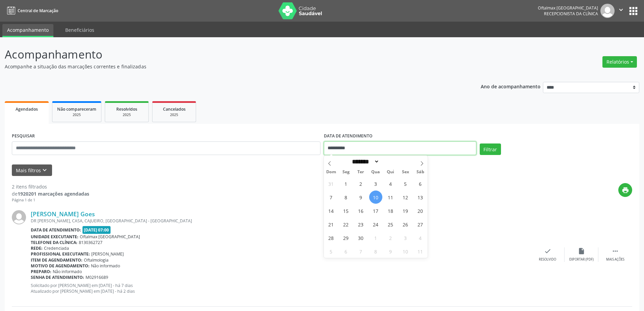  What do you see at coordinates (346, 224) in the screenshot?
I see `span: Setembro 22, 2025` at bounding box center [346, 224].